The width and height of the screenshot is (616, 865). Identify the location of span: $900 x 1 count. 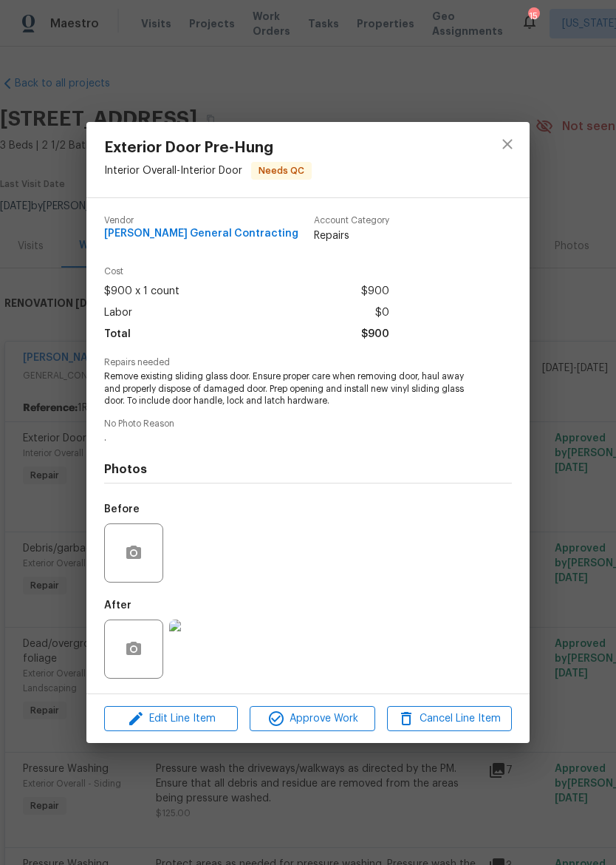
(142, 291).